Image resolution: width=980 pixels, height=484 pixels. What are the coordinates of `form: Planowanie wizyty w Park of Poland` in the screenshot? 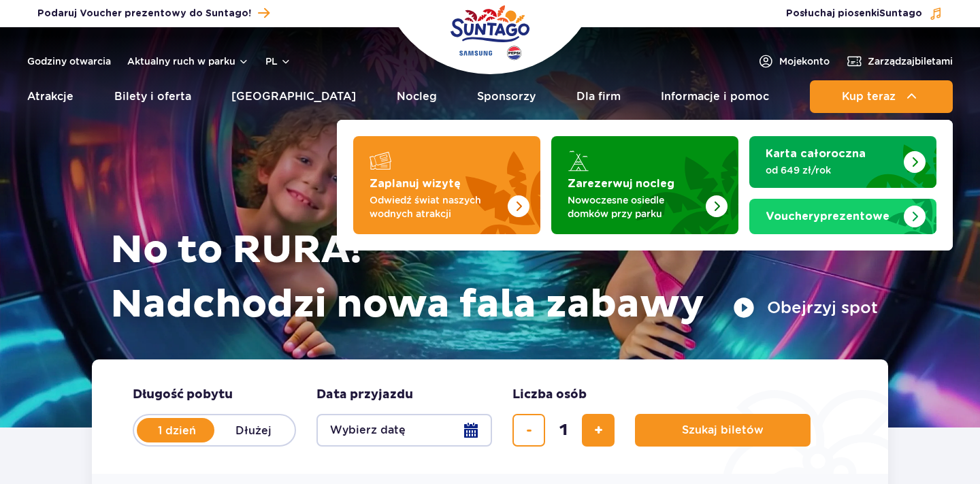 It's located at (490, 417).